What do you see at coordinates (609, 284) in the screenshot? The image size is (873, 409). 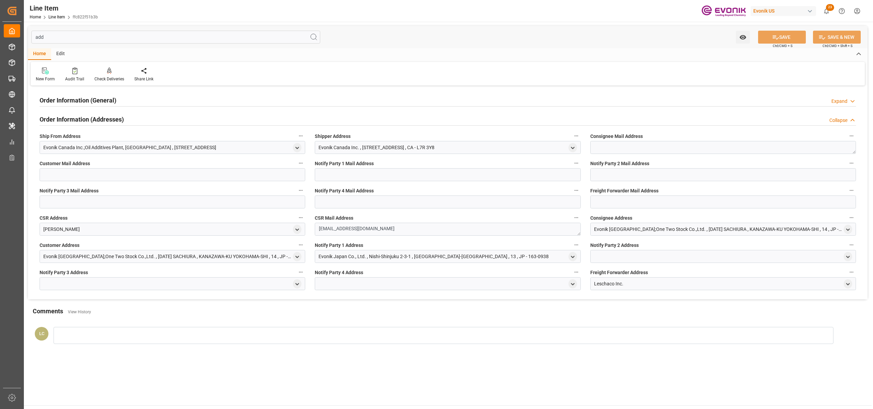 I see `div: Leschaco Inc.` at bounding box center [609, 284].